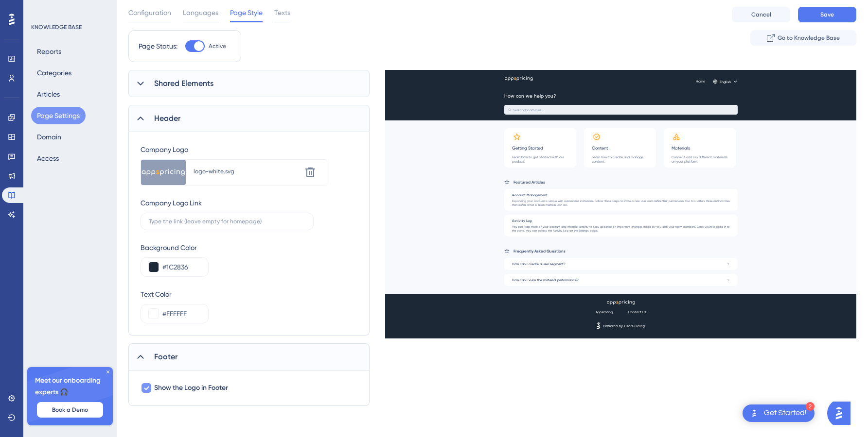 This screenshot has height=437, width=868. What do you see at coordinates (247, 172) in the screenshot?
I see `div: logo-white.svg` at bounding box center [247, 172].